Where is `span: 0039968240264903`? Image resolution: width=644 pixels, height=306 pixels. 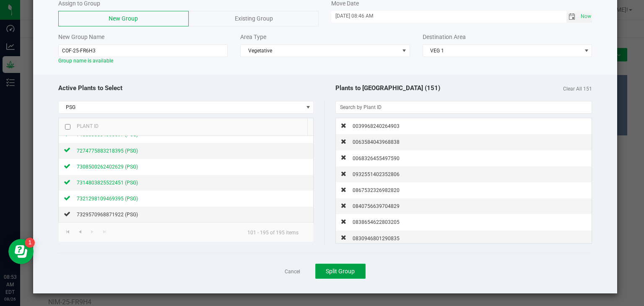 span: 0039968240264903 is located at coordinates (376, 126).